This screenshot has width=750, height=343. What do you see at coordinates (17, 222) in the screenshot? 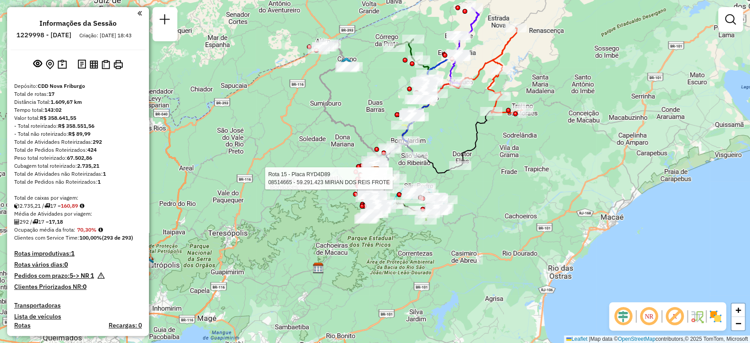
I see `i: Total de Atividades` at bounding box center [17, 222].